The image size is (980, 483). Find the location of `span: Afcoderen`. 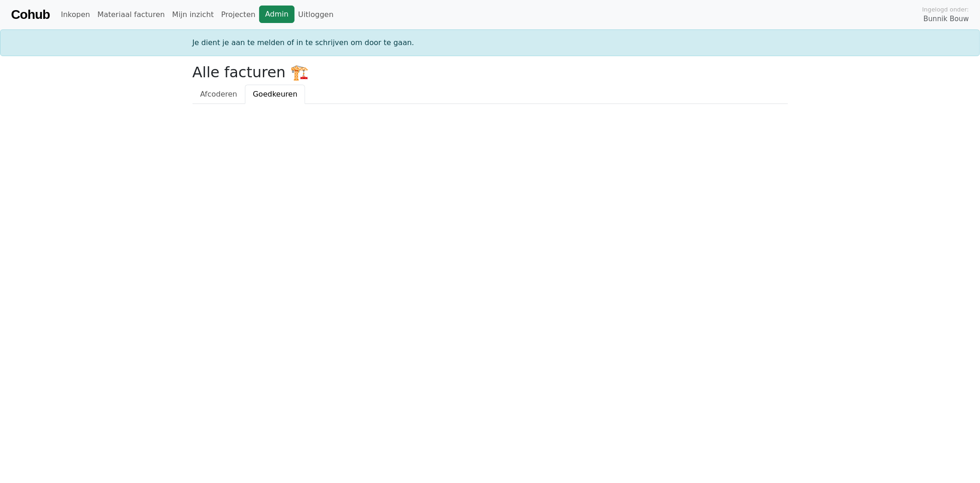

span: Afcoderen is located at coordinates (219, 94).